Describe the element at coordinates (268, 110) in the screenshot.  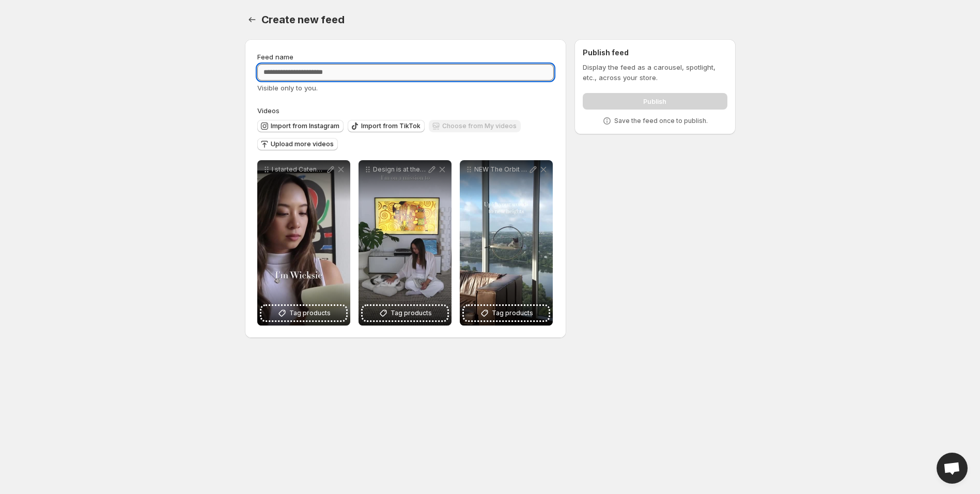
I see `span: Videos` at that location.